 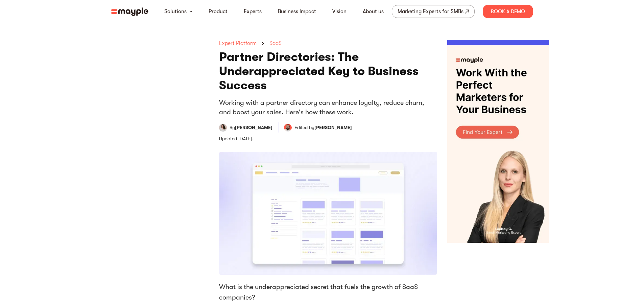 I want to click on a: Product, so click(x=218, y=12).